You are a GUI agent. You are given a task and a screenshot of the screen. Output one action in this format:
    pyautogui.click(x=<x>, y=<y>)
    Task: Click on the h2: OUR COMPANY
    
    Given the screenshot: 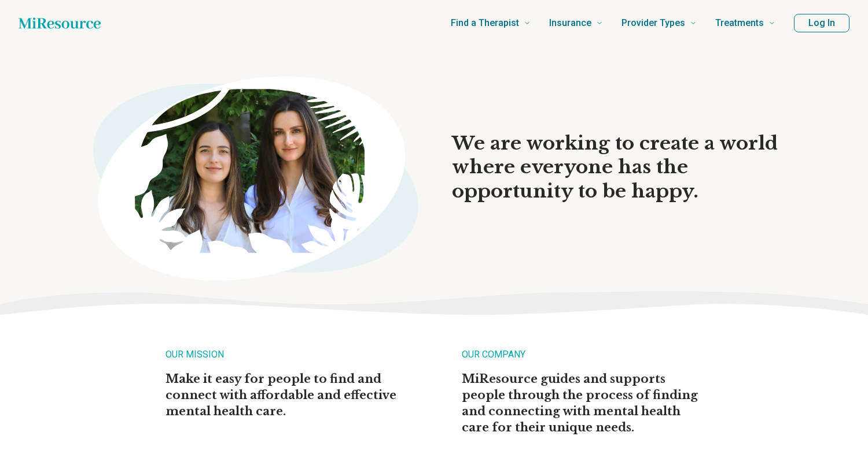 What is the action you would take?
    pyautogui.click(x=582, y=360)
    